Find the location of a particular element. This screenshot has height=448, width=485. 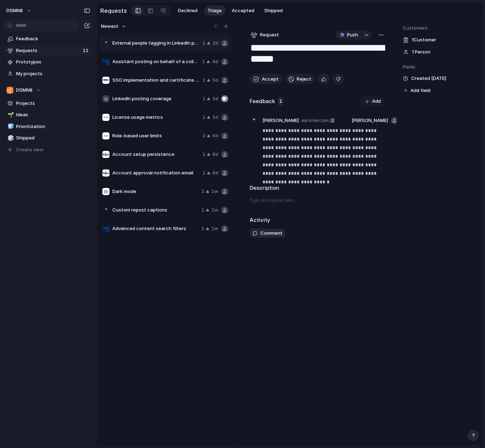

a: Projects is located at coordinates (48, 103).